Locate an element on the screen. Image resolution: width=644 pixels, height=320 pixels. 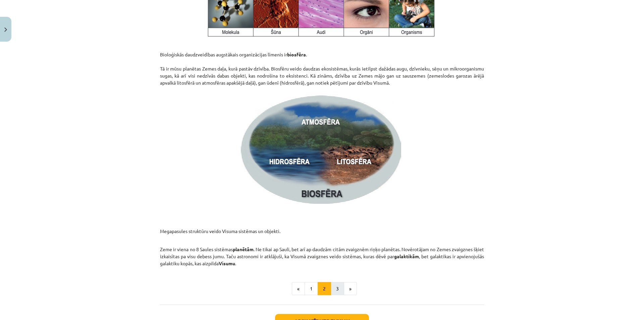
nav: Page navigation example is located at coordinates (322, 289).